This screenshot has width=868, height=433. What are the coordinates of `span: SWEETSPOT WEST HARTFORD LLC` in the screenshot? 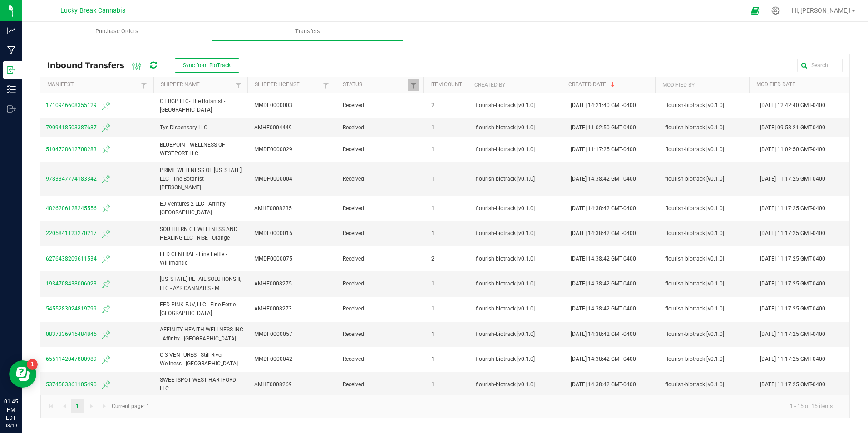 It's located at (198, 384).